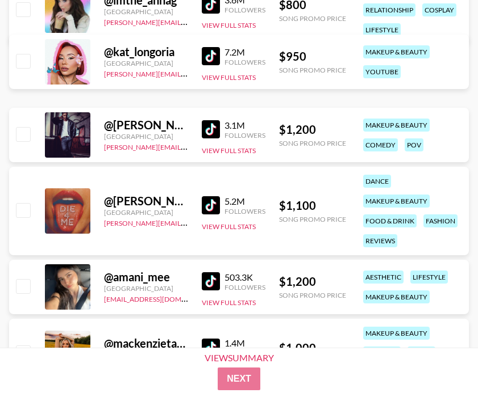 This screenshot has width=478, height=393. I want to click on div: @ amani_mee, so click(146, 277).